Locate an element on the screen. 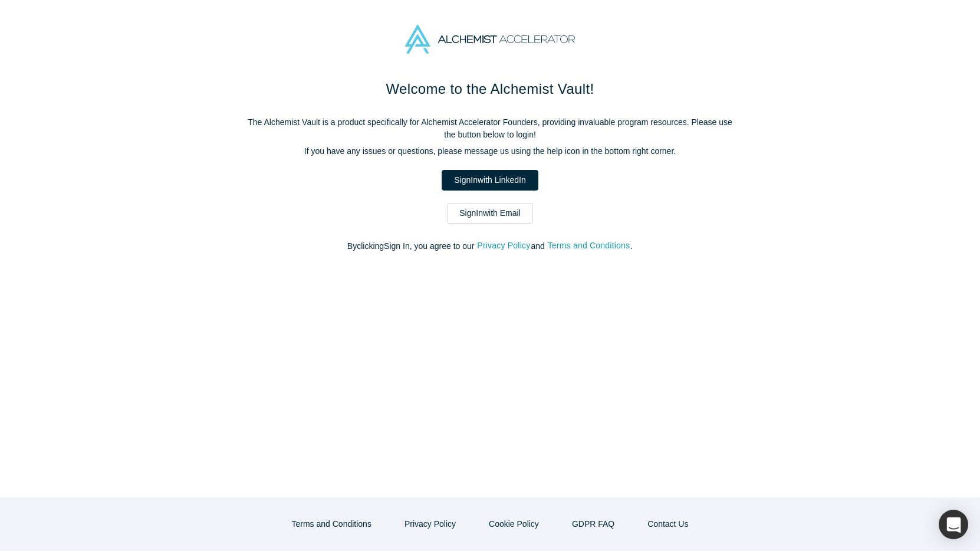  h1: Welcome to the Alchemist Vault! is located at coordinates (490, 89).